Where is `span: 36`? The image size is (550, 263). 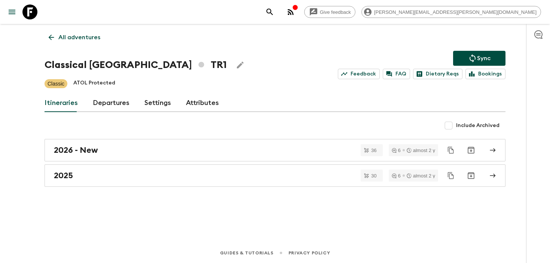 span: 36 is located at coordinates (374, 150).